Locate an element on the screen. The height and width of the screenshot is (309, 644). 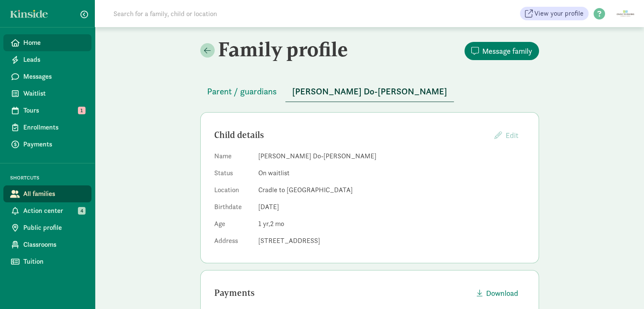
button: Download is located at coordinates (497, 293).